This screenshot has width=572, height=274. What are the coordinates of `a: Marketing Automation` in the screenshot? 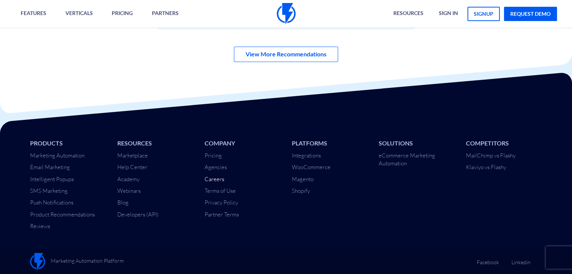 It's located at (57, 155).